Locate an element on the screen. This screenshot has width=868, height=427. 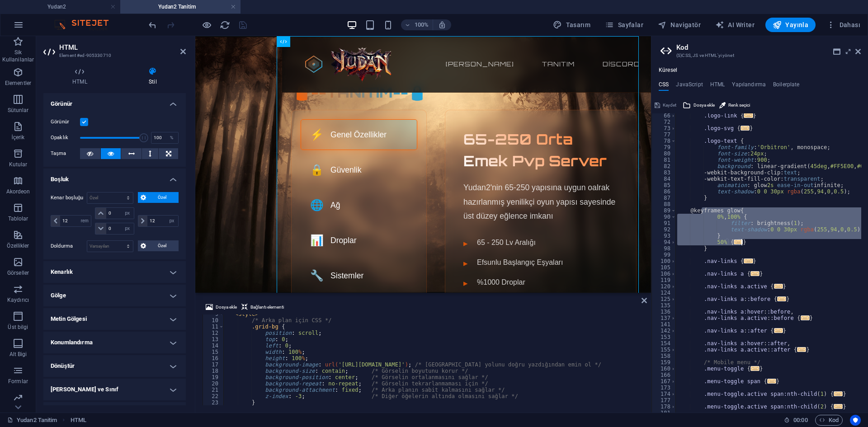
h4: Animasyon is located at coordinates (114, 413).